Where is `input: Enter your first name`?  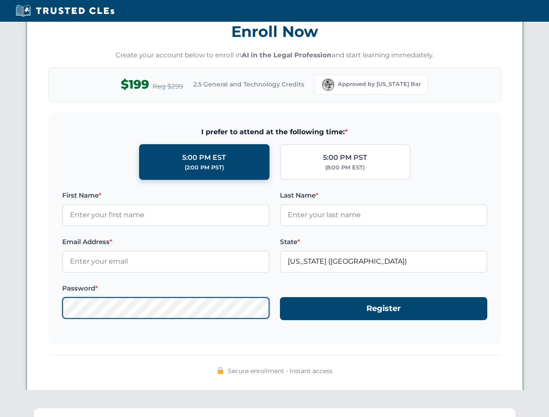 input: Enter your first name is located at coordinates (165, 215).